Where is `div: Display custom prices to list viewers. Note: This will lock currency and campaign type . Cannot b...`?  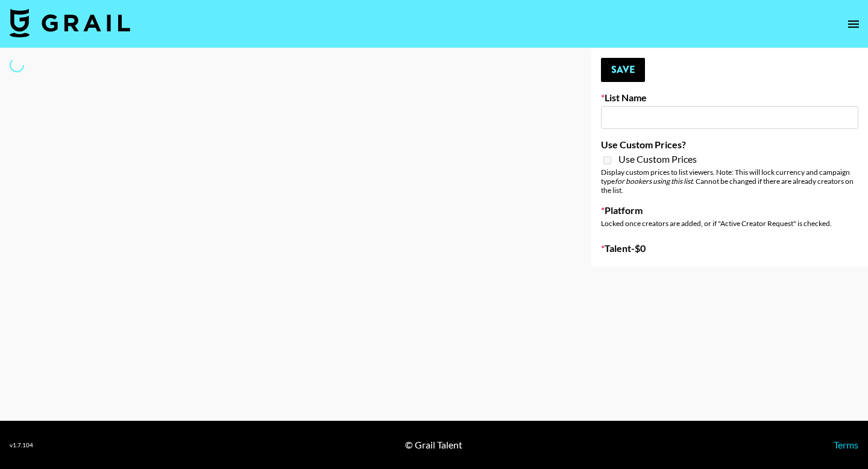 div: Display custom prices to list viewers. Note: This will lock currency and campaign type . Cannot b... is located at coordinates (730, 181).